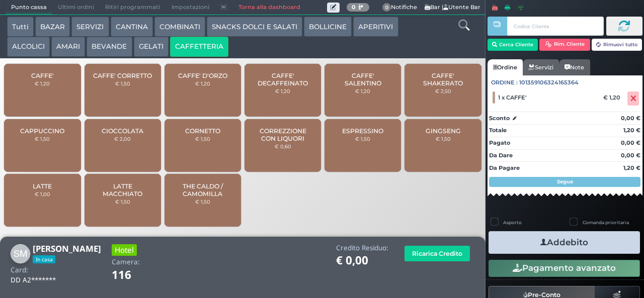 This screenshot has width=644, height=298. What do you see at coordinates (555, 26) in the screenshot?
I see `input: Codice Cliente` at bounding box center [555, 26].